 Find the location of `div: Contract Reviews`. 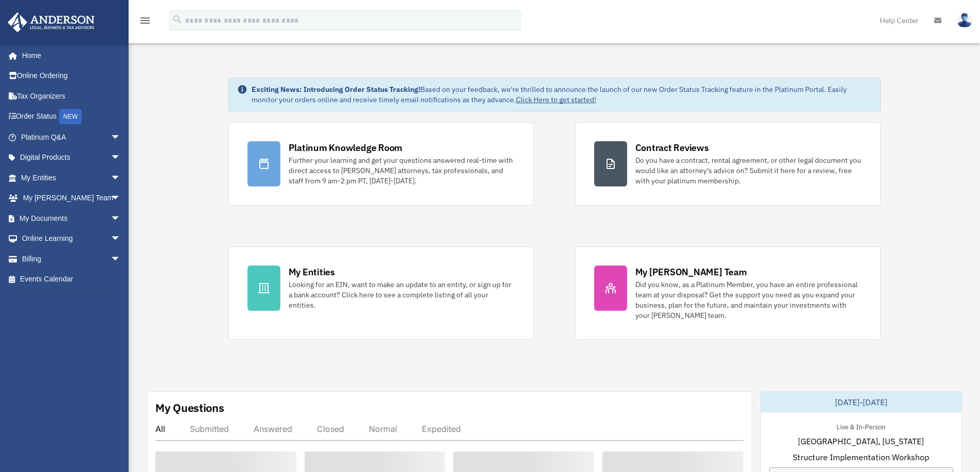

div: Contract Reviews is located at coordinates (672, 148).